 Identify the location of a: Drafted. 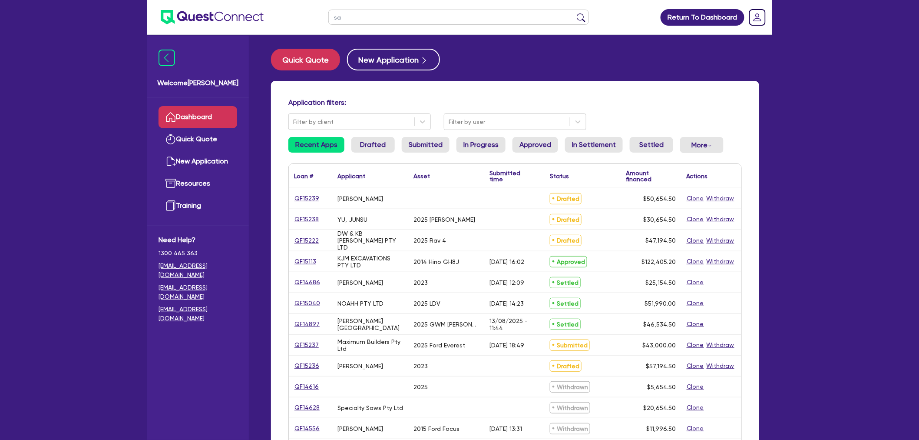
(373, 145).